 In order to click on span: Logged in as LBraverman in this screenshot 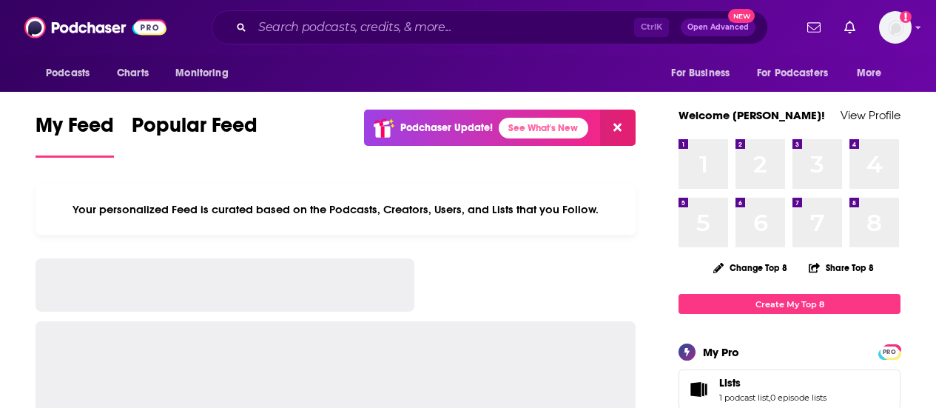, I will do `click(896, 27)`.